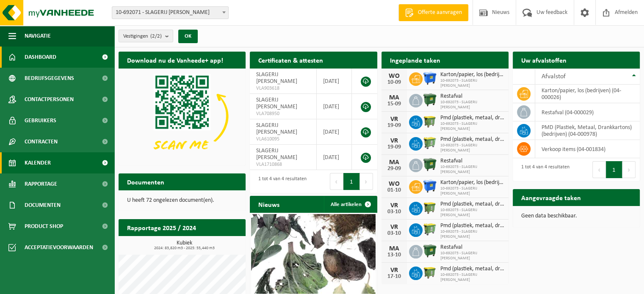 This screenshot has height=294, width=644. What do you see at coordinates (38, 36) in the screenshot?
I see `span: Navigatie` at bounding box center [38, 36].